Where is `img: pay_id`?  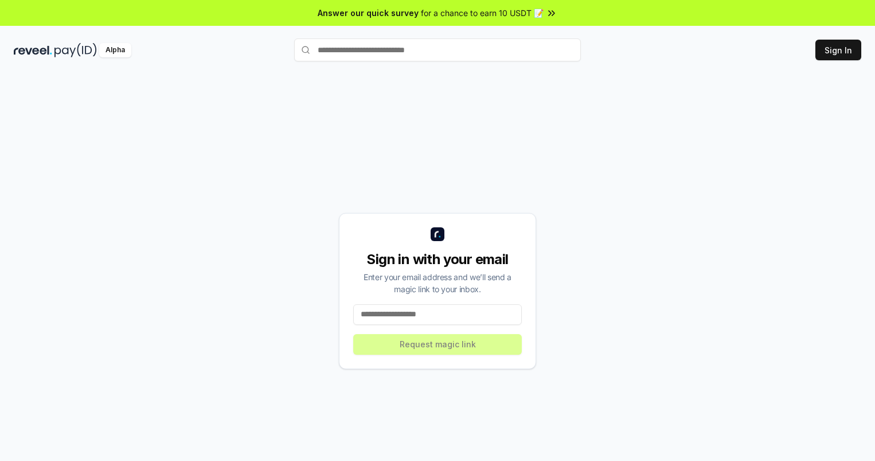
img: pay_id is located at coordinates (76, 50).